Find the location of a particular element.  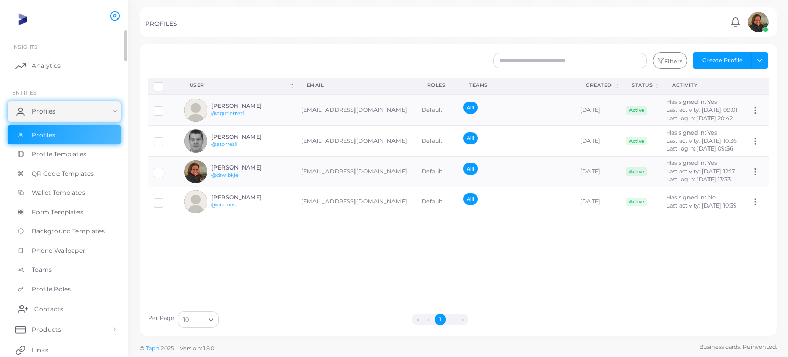

button: Create Profile is located at coordinates (723, 61).